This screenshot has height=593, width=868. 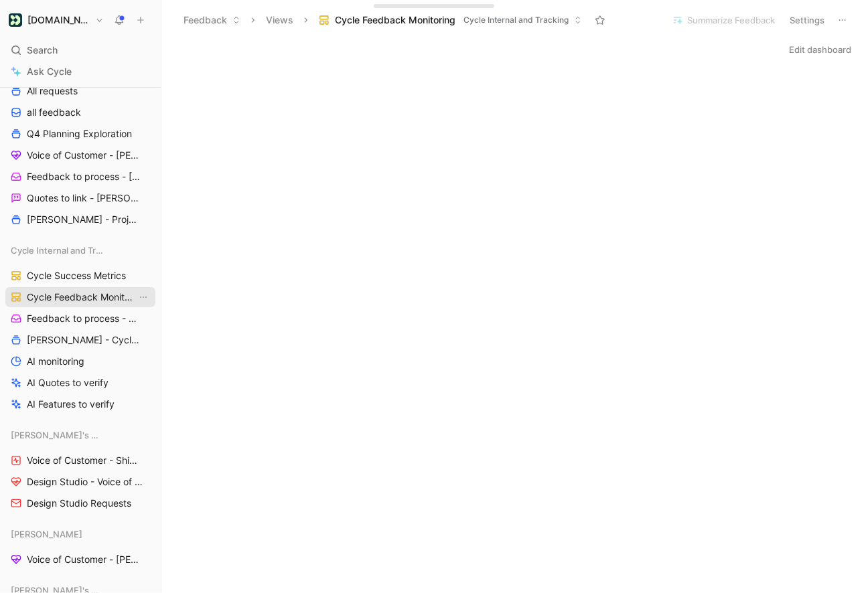 What do you see at coordinates (80, 503) in the screenshot?
I see `a: Design Studio Requests` at bounding box center [80, 503].